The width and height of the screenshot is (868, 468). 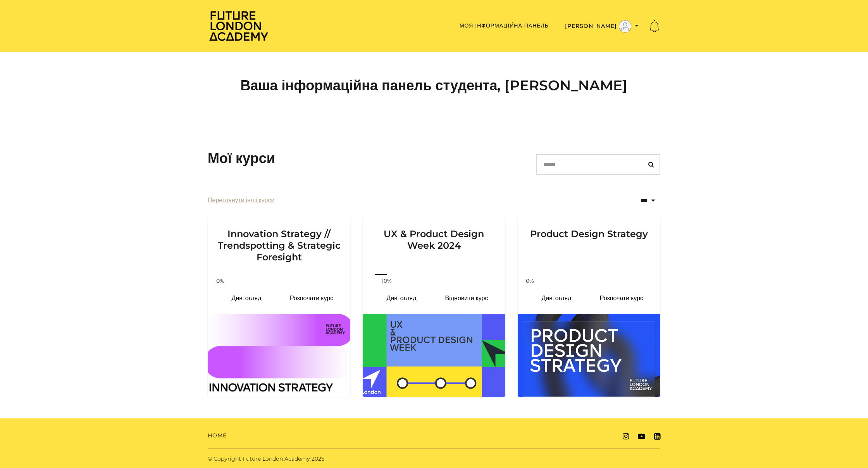 What do you see at coordinates (467, 298) in the screenshot?
I see `a: UX & Product Design Week 2024: Відновити курс` at bounding box center [467, 298].